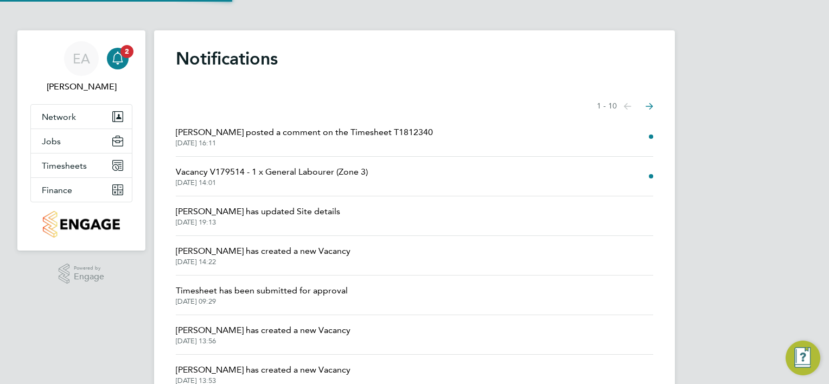 The height and width of the screenshot is (384, 829). What do you see at coordinates (51, 141) in the screenshot?
I see `span: Jobs` at bounding box center [51, 141].